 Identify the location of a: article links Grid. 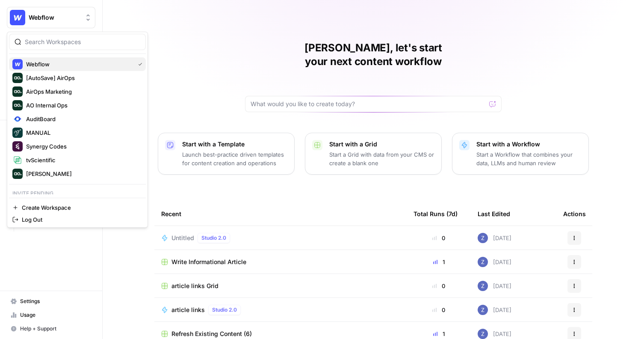
(280, 286).